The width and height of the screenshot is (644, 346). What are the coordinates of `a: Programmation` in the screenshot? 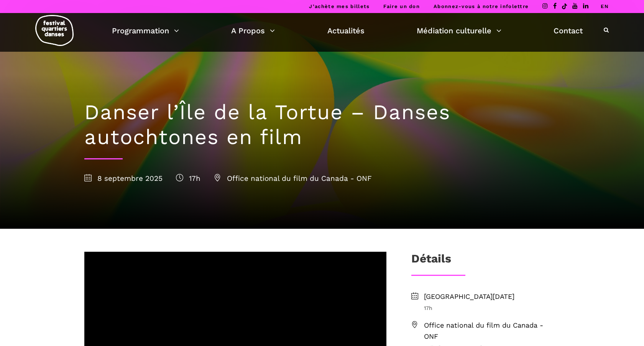 It's located at (145, 31).